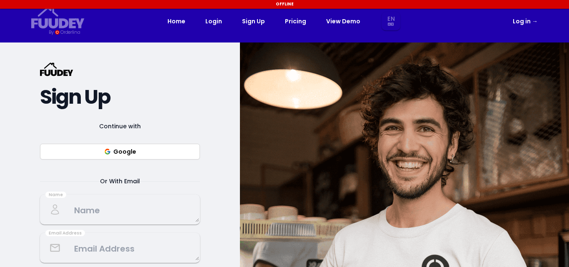  Describe the element at coordinates (120, 181) in the screenshot. I see `span: Or With Email` at that location.